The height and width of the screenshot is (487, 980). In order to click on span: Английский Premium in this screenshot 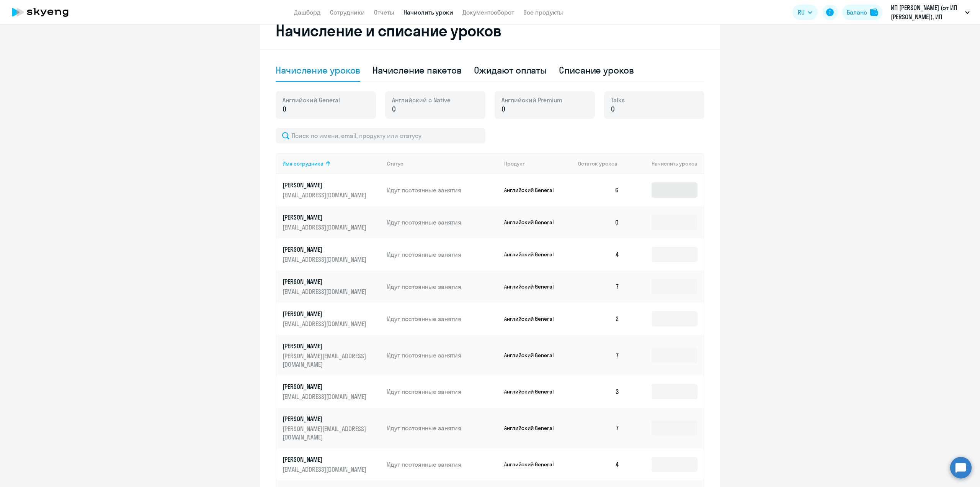, I will do `click(531, 100)`.